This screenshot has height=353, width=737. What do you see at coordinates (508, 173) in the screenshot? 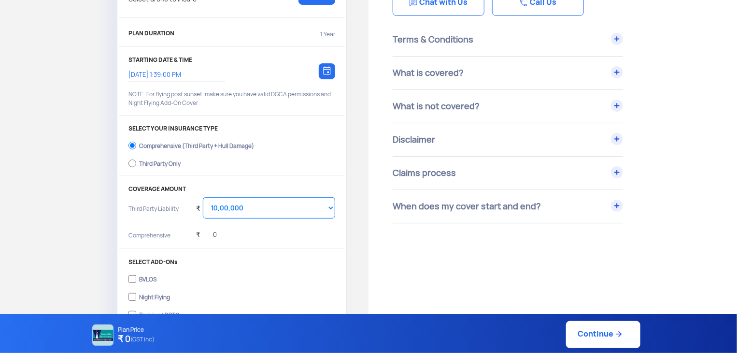
I see `div: Claims process` at bounding box center [508, 173].